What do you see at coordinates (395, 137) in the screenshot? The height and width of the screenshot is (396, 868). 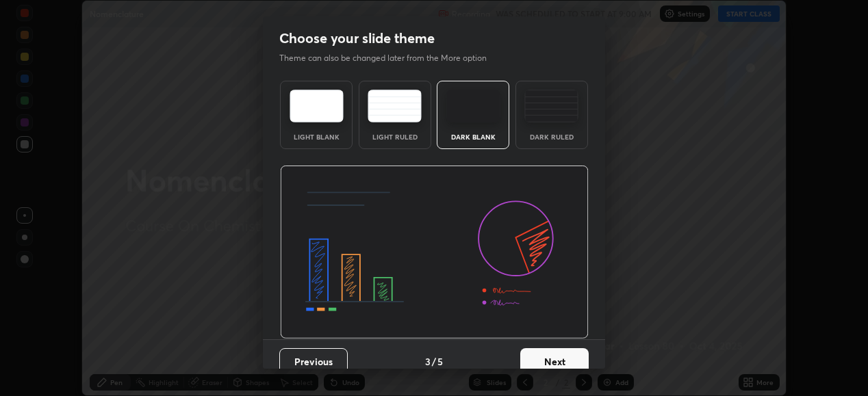 I see `div: Light Ruled` at bounding box center [395, 137].